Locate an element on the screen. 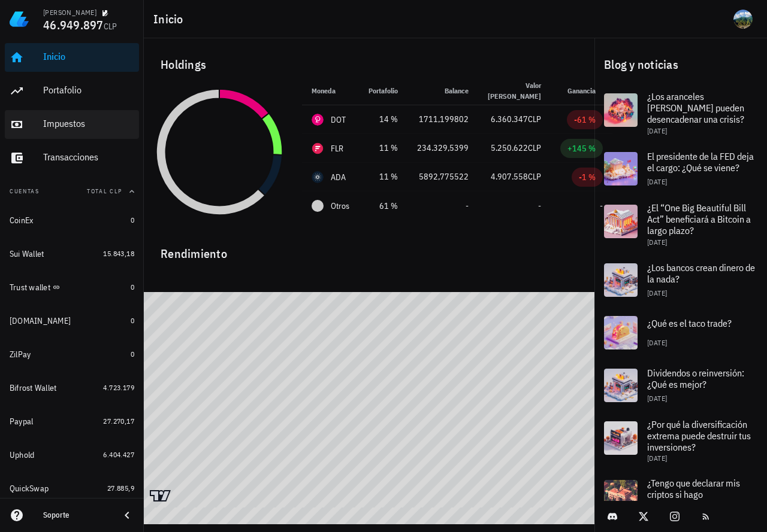  th: Balance is located at coordinates (443, 91).